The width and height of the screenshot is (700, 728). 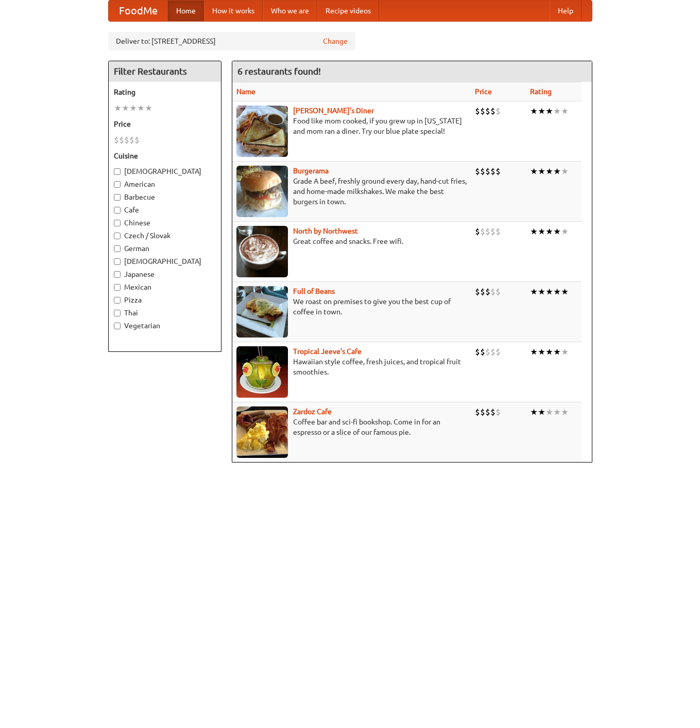 What do you see at coordinates (165, 325) in the screenshot?
I see `label: Vegetarian` at bounding box center [165, 325].